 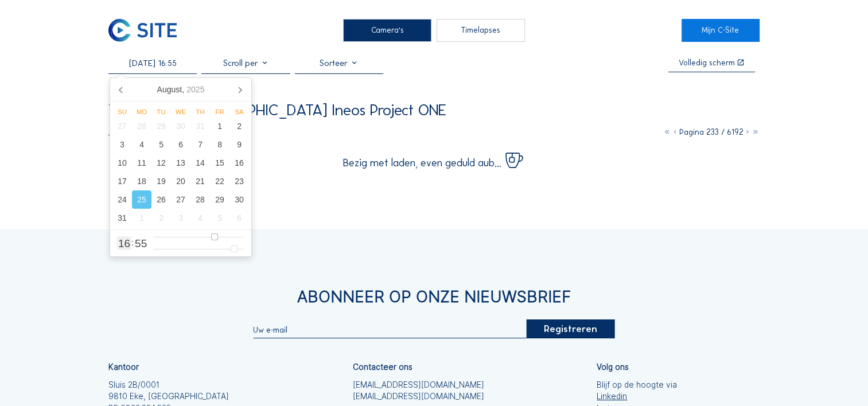 I want to click on div: 16, so click(x=239, y=163).